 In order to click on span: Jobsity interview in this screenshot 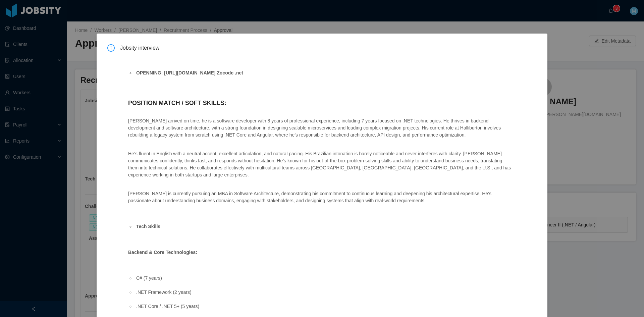, I will do `click(328, 48)`.